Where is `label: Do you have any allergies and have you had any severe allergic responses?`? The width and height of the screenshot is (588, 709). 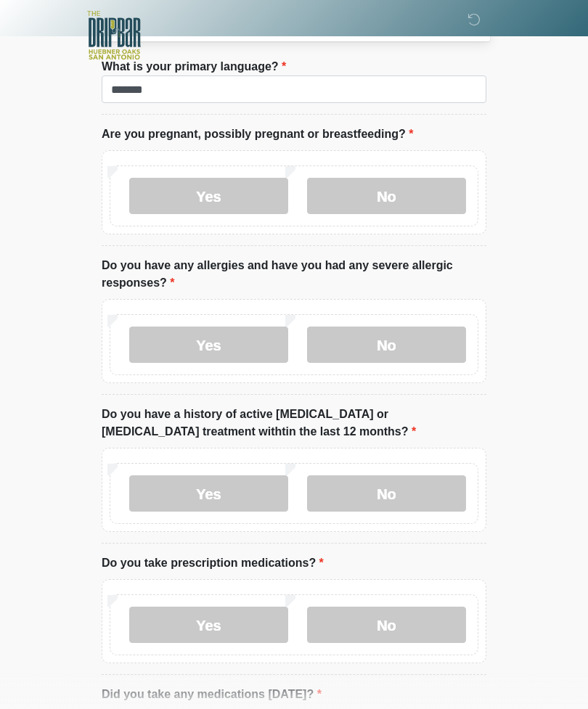 label: Do you have any allergies and have you had any severe allergic responses? is located at coordinates (294, 275).